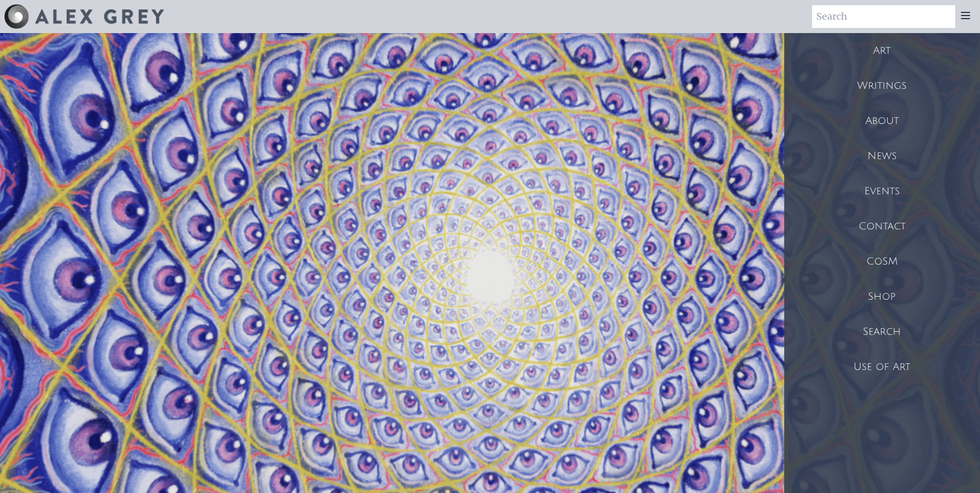 This screenshot has width=980, height=493. I want to click on div: Contact, so click(881, 226).